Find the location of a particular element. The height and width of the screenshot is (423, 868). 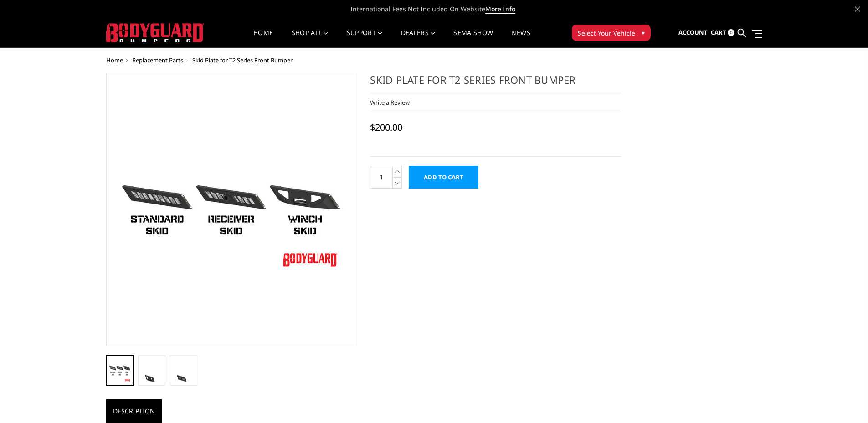

span: Skid Plate for T2 Series Front Bumper is located at coordinates (243, 60).